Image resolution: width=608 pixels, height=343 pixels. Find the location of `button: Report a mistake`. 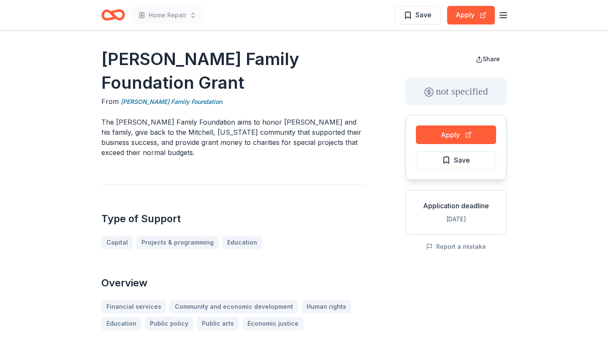

button: Report a mistake is located at coordinates (456, 247).